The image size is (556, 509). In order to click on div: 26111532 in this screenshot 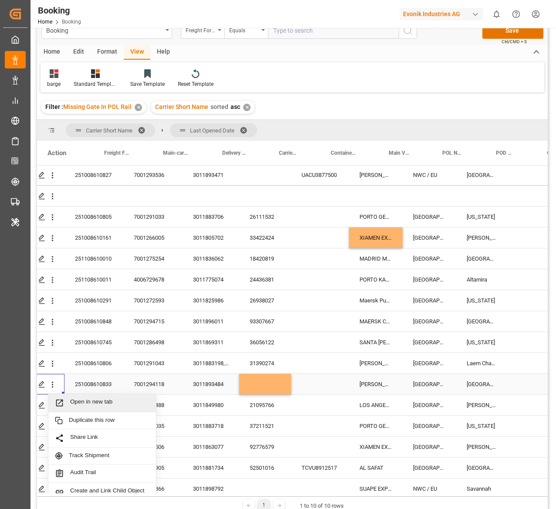, I will do `click(265, 217)`.